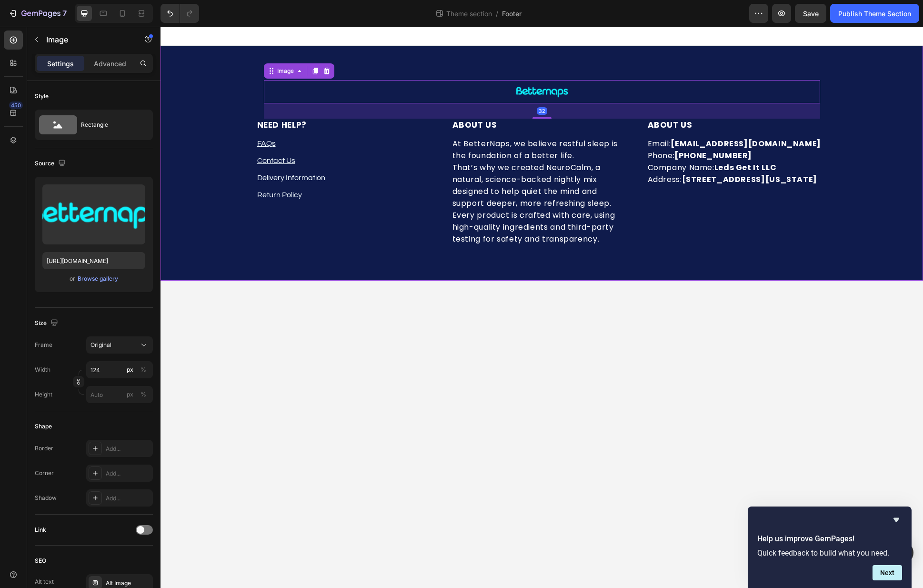 The width and height of the screenshot is (923, 588). I want to click on div: Help us improve GemPages!, so click(829, 546).